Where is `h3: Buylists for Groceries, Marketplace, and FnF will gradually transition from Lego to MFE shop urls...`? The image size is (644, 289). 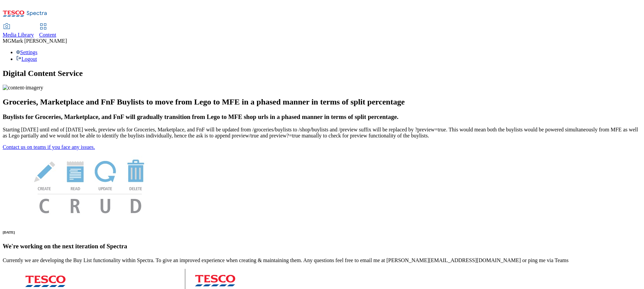 h3: Buylists for Groceries, Marketplace, and FnF will gradually transition from Lego to MFE shop urls... is located at coordinates (322, 117).